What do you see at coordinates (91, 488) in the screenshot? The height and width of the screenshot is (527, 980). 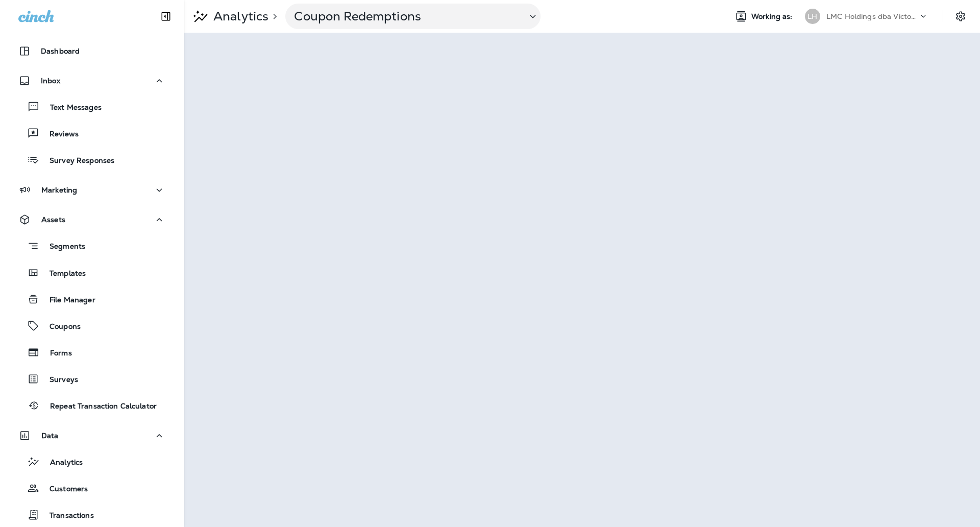 I see `button: Customers` at bounding box center [91, 488].